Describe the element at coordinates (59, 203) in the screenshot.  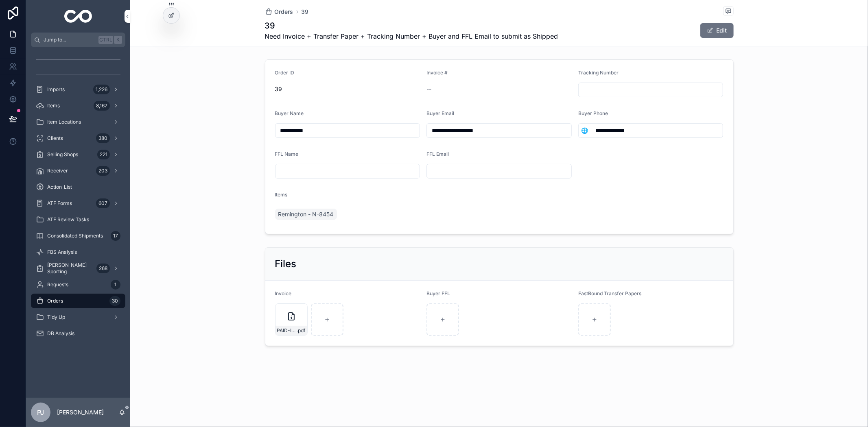
I see `span: ATF Forms` at that location.